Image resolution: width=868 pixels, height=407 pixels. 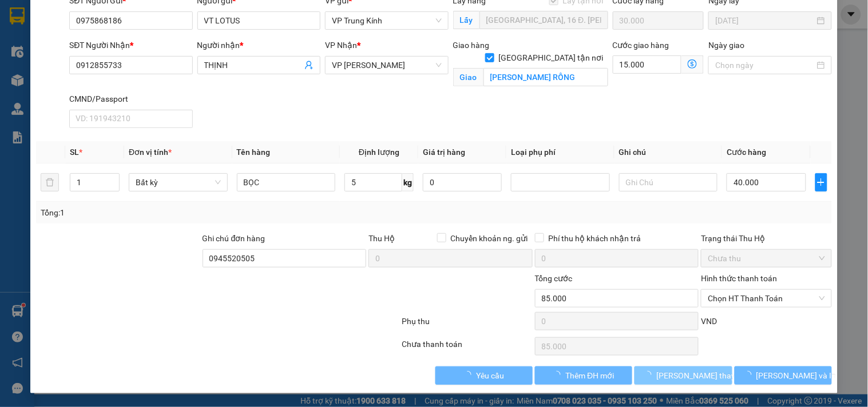 I want to click on div: Chưa thanh toán, so click(x=467, y=348).